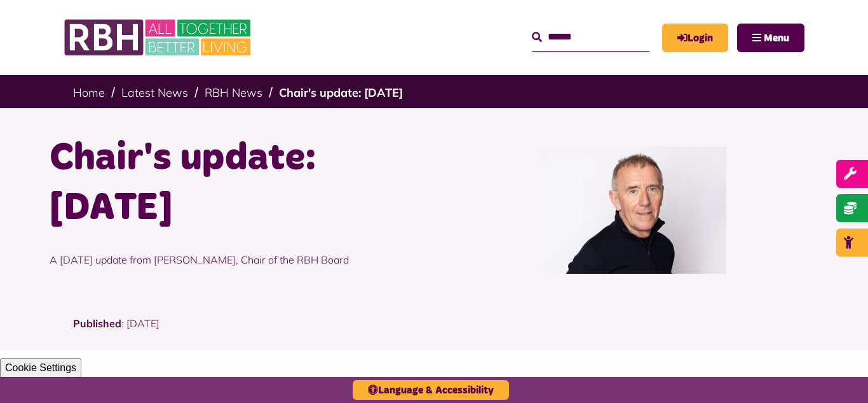 Image resolution: width=868 pixels, height=403 pixels. What do you see at coordinates (771, 38) in the screenshot?
I see `button: Navigation` at bounding box center [771, 38].